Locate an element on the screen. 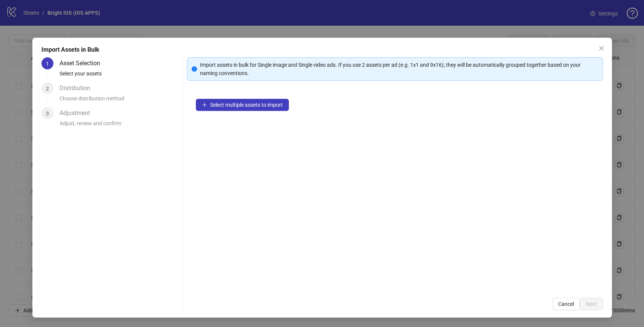  div: Import Assets in Bulk is located at coordinates (322, 50).